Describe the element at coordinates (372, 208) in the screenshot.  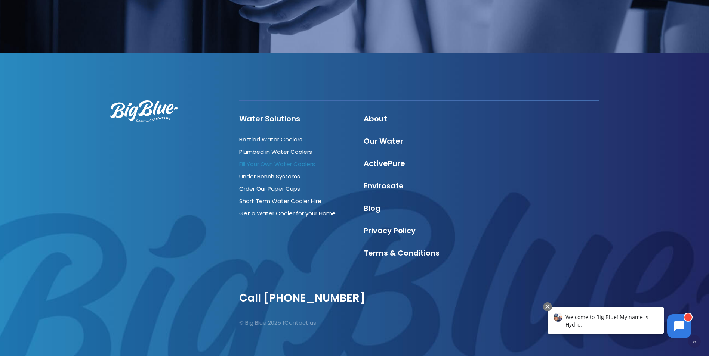
I see `a: Blog` at that location.